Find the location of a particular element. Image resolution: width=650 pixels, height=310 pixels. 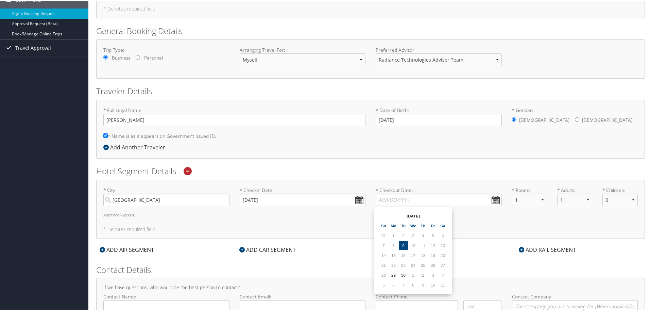

th: Su is located at coordinates (384, 225).